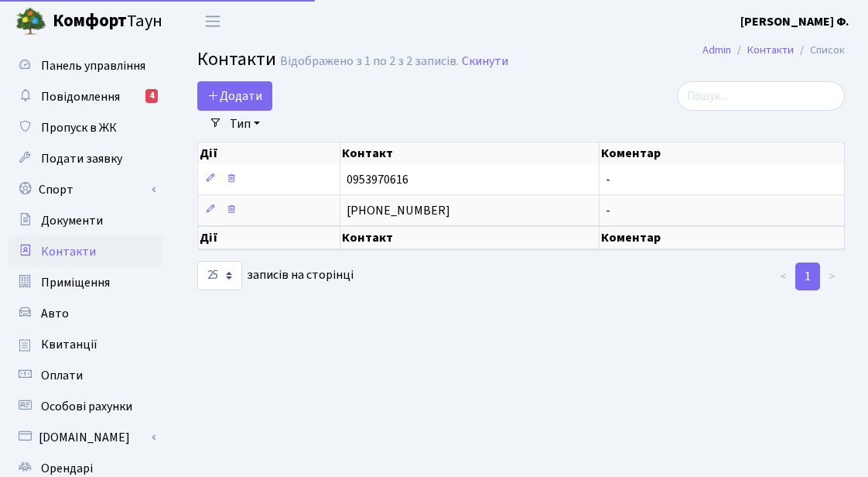 This screenshot has width=868, height=477. What do you see at coordinates (220, 276) in the screenshot?
I see `select: записів на сторінці` at bounding box center [220, 276].